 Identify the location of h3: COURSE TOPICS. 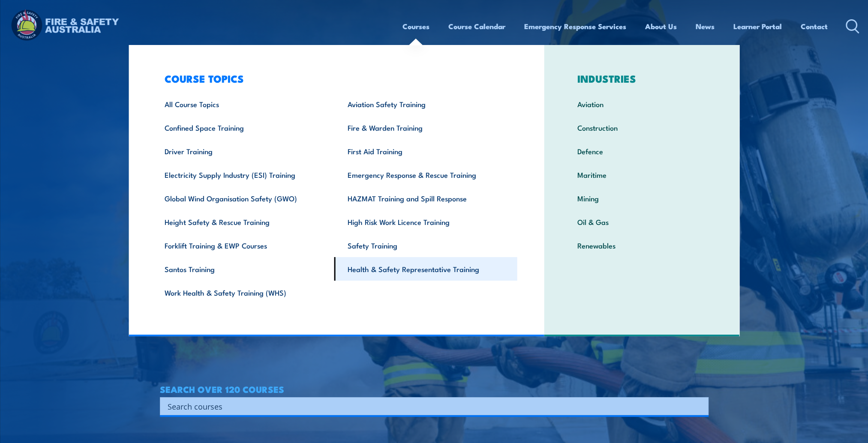
(334, 78).